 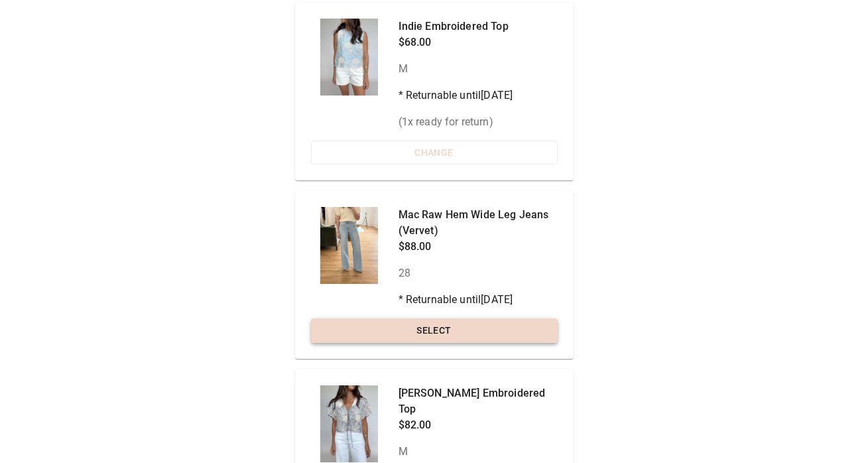 What do you see at coordinates (434, 330) in the screenshot?
I see `button: Select` at bounding box center [434, 330].